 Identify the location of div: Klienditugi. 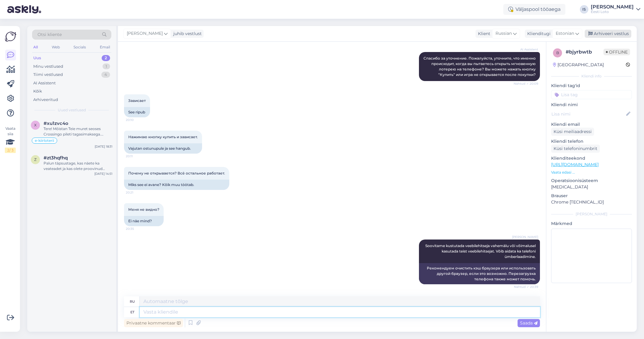
(537, 34).